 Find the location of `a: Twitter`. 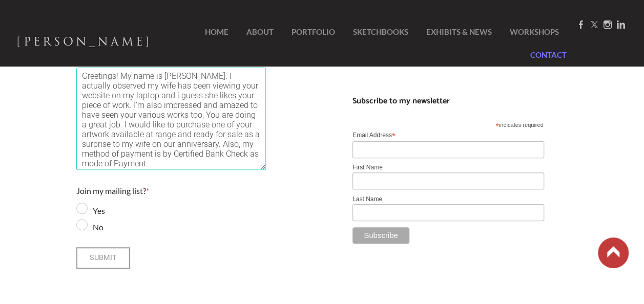

a: Twitter is located at coordinates (594, 25).